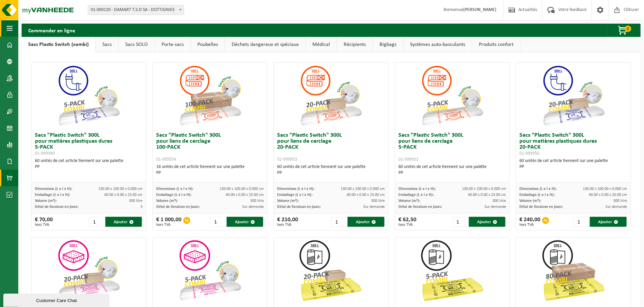 The width and height of the screenshot is (644, 307). Describe the element at coordinates (210, 96) in the screenshot. I see `img: 01-999954` at that location.